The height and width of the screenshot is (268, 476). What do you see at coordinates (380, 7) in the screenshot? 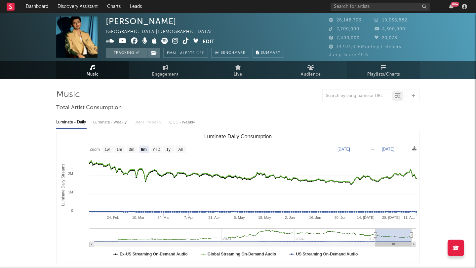
I see `input: Search for artists` at bounding box center [380, 7].